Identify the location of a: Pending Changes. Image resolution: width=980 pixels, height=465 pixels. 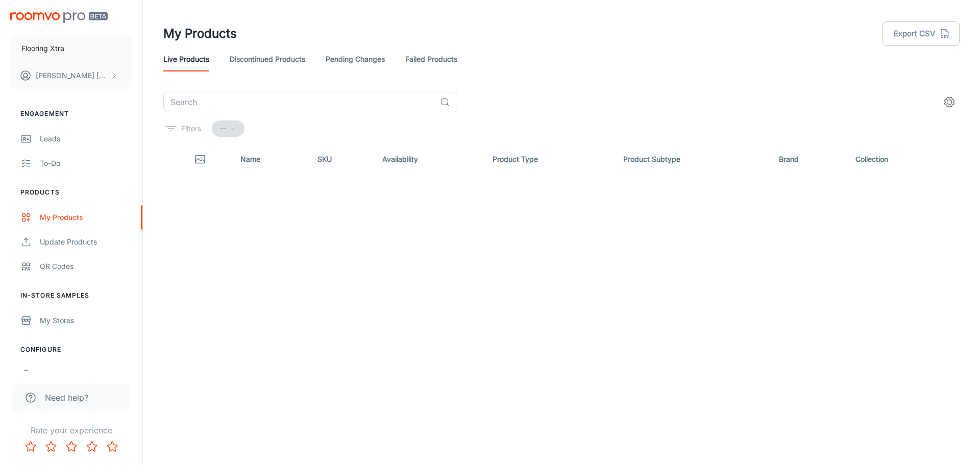
(355, 59).